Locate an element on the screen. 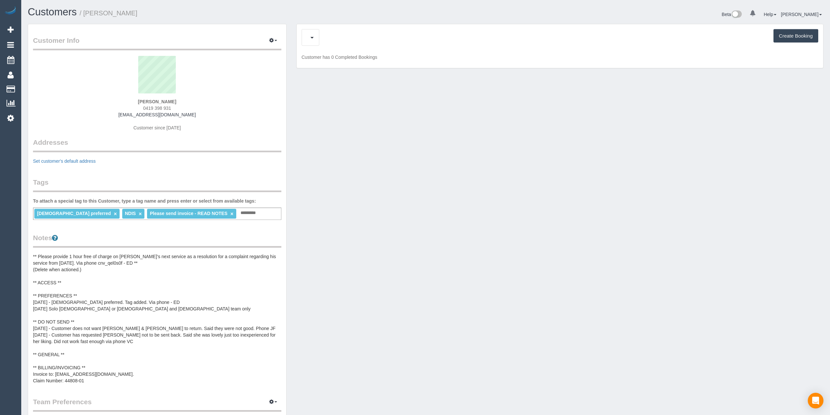 This screenshot has width=830, height=415. span: 0419 398 931 is located at coordinates (157, 108).